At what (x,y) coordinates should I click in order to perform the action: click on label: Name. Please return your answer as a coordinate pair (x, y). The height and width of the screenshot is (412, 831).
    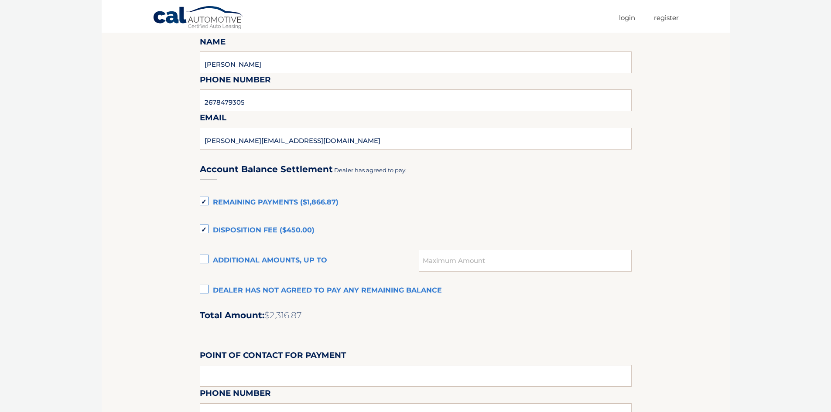
    Looking at the image, I should click on (212, 43).